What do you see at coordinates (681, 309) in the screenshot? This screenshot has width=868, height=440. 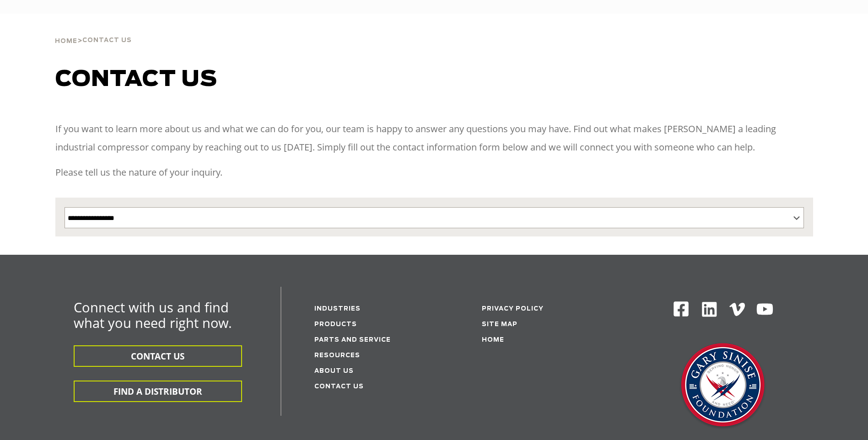 I see `img: Facebook` at bounding box center [681, 309].